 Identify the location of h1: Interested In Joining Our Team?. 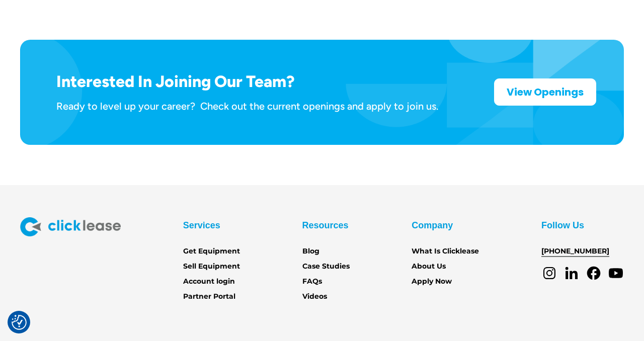
(247, 81).